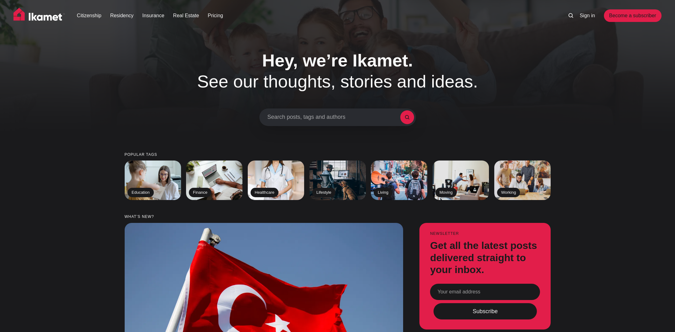  Describe the element at coordinates (485, 257) in the screenshot. I see `h3: Get all the latest posts delivered straight to your inbox.` at that location.